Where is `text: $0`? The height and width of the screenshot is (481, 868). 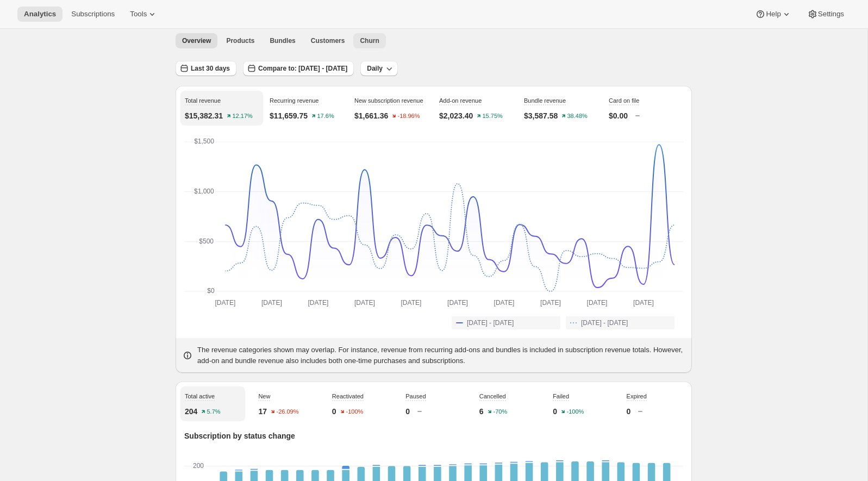
text: $0 is located at coordinates (211, 291).